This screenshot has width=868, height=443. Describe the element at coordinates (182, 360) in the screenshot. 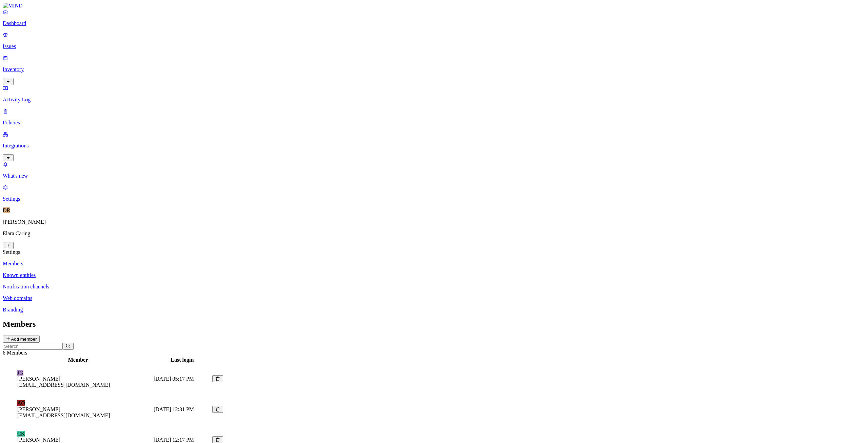

I see `div: Last login` at that location.